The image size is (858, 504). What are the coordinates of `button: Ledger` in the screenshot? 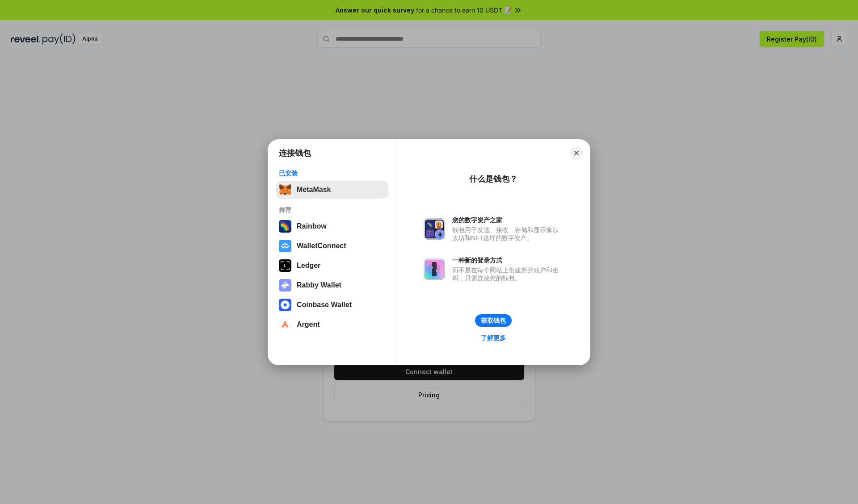 It's located at (332, 266).